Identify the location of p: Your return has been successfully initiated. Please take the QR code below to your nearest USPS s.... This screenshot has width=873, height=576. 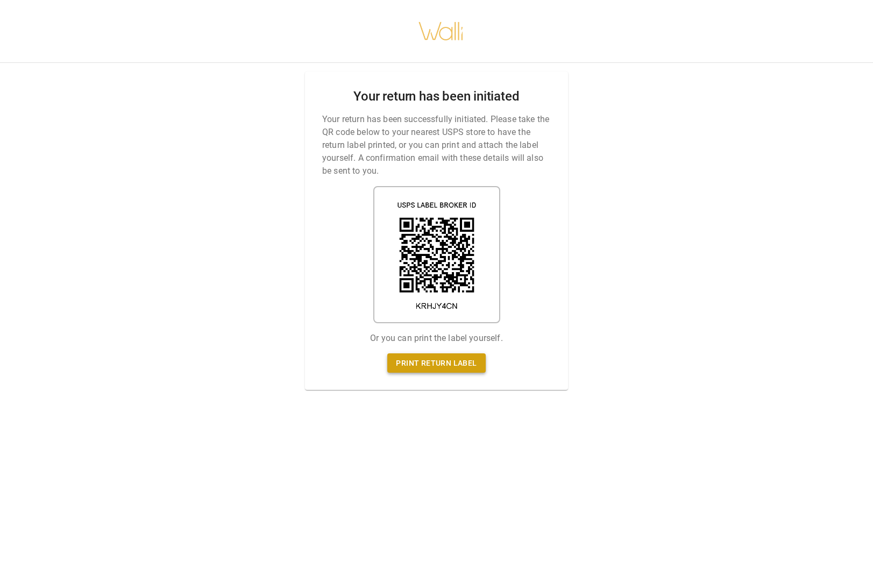
(436, 145).